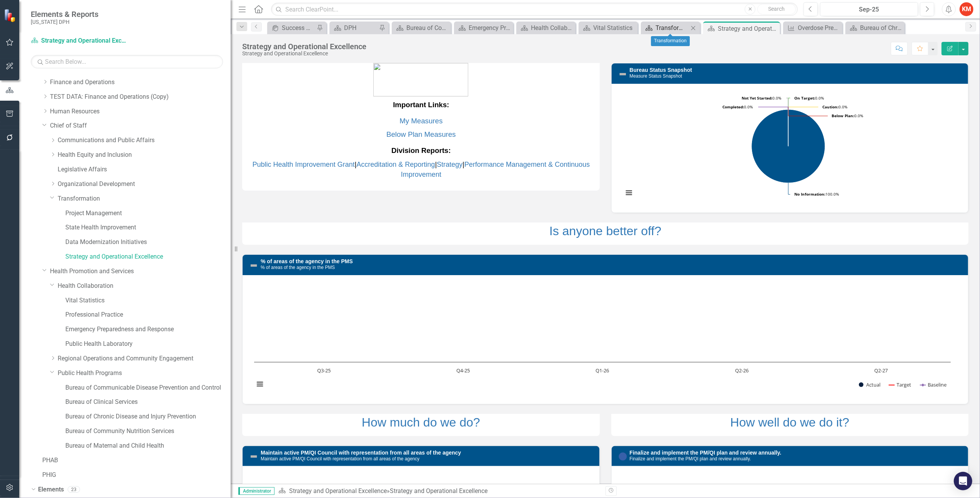 The width and height of the screenshot is (980, 498). I want to click on a: Regional Operations and Community Engagement, so click(144, 359).